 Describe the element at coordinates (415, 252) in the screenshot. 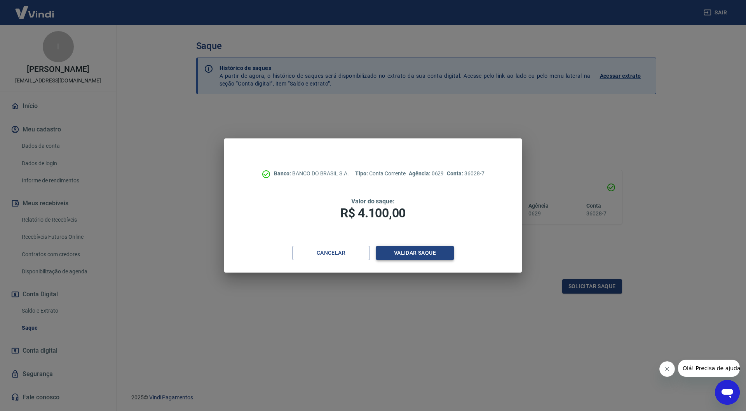

I see `button: Validar saque` at that location.